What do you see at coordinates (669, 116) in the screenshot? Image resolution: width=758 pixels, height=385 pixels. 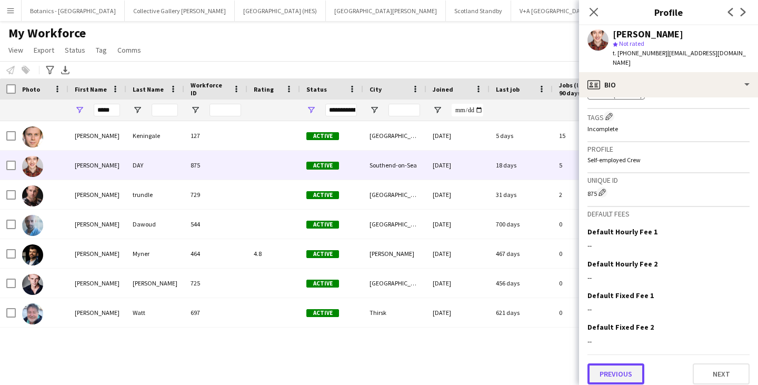 I see `h3: Tags` at bounding box center [669, 116].